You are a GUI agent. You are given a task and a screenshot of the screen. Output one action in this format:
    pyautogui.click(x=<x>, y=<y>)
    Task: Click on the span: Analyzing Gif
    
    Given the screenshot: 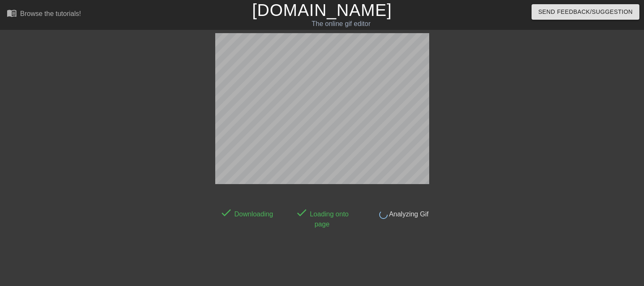 What is the action you would take?
    pyautogui.click(x=408, y=214)
    